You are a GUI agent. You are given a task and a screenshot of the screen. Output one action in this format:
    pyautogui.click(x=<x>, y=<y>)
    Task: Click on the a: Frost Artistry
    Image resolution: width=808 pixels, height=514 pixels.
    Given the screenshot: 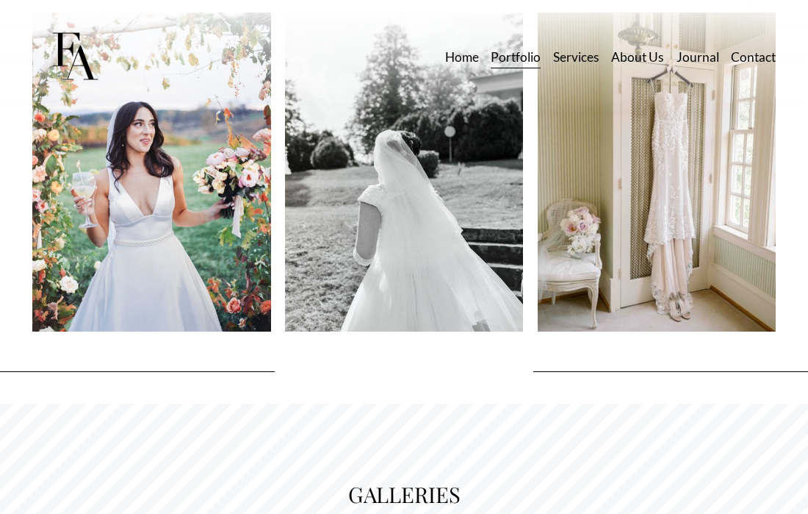 What is the action you would take?
    pyautogui.click(x=74, y=57)
    